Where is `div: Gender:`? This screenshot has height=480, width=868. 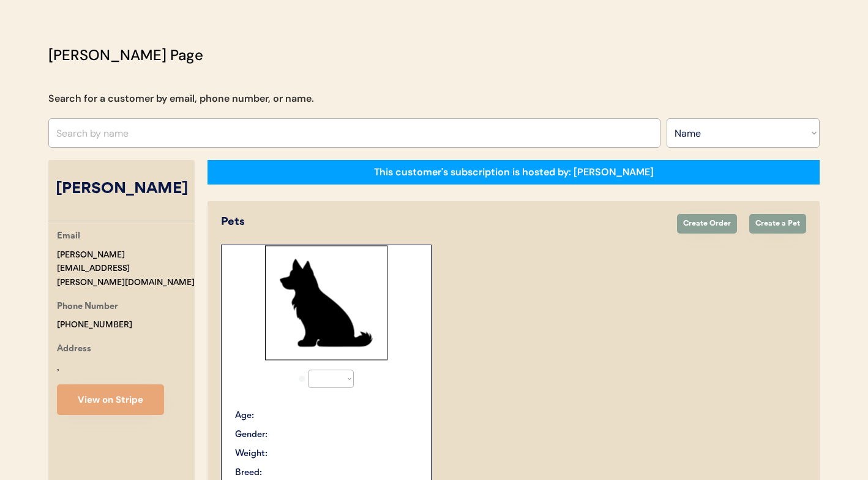 div: Gender: is located at coordinates (251, 434).